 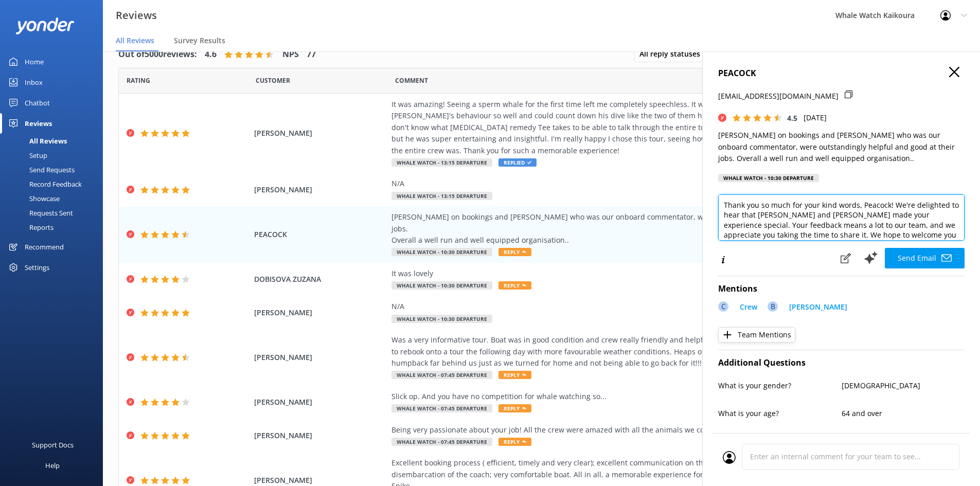 What do you see at coordinates (45, 26) in the screenshot?
I see `img: yonder-white-logo.png` at bounding box center [45, 26].